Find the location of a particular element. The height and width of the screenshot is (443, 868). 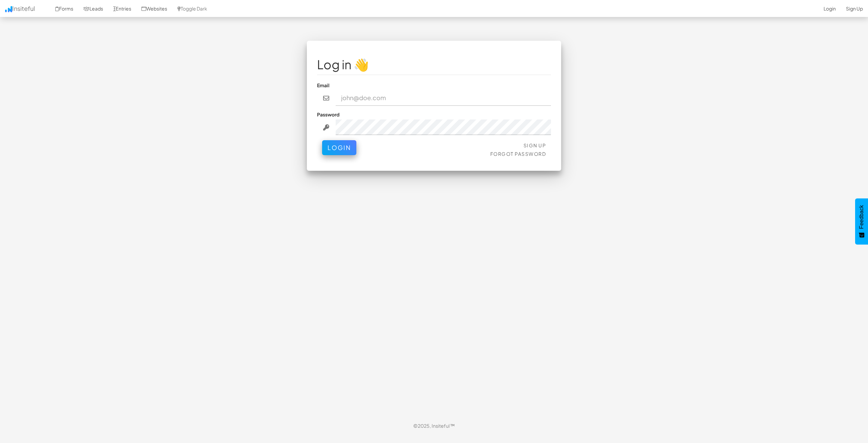

span: Feedback is located at coordinates (861, 217).